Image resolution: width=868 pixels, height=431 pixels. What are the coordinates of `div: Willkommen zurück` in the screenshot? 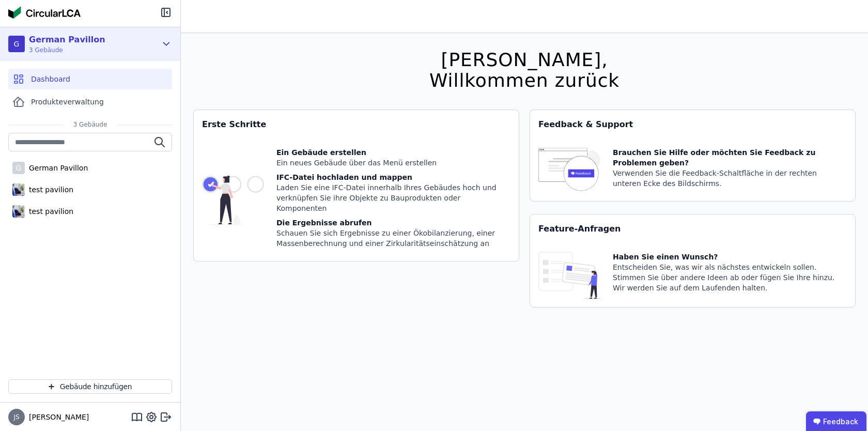 It's located at (524, 81).